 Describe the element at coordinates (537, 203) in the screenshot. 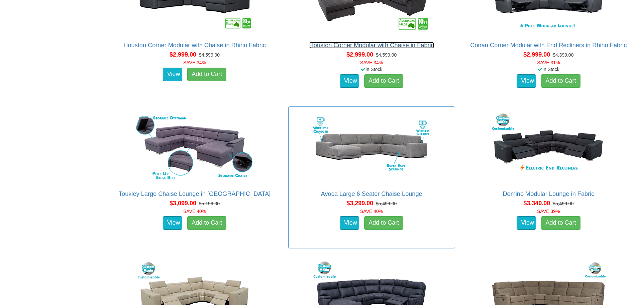

I see `span: $3,349.00` at that location.